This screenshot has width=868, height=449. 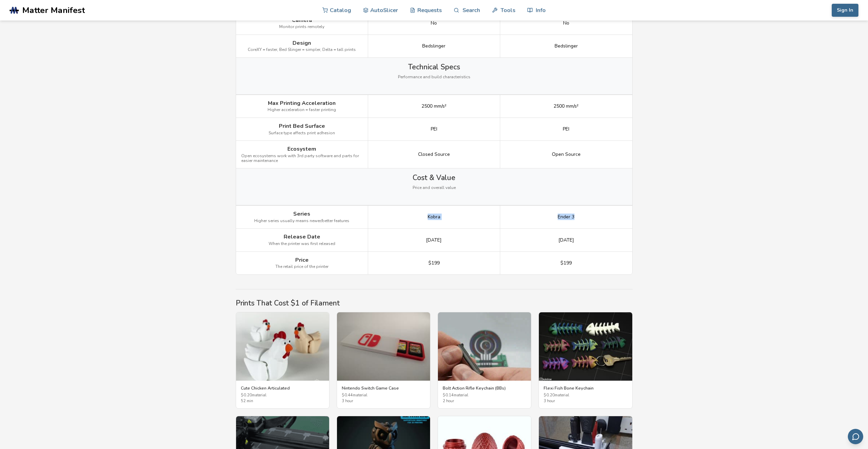 I want to click on span: Price, so click(x=302, y=260).